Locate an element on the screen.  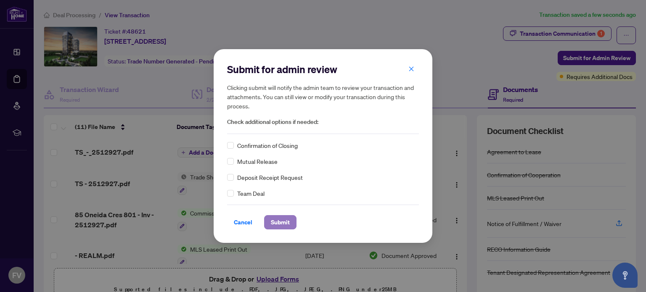
span: Confirmation of Closing is located at coordinates (268, 146).